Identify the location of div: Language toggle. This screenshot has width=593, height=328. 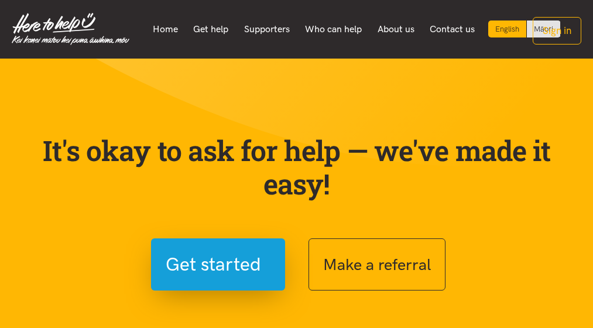
(524, 29).